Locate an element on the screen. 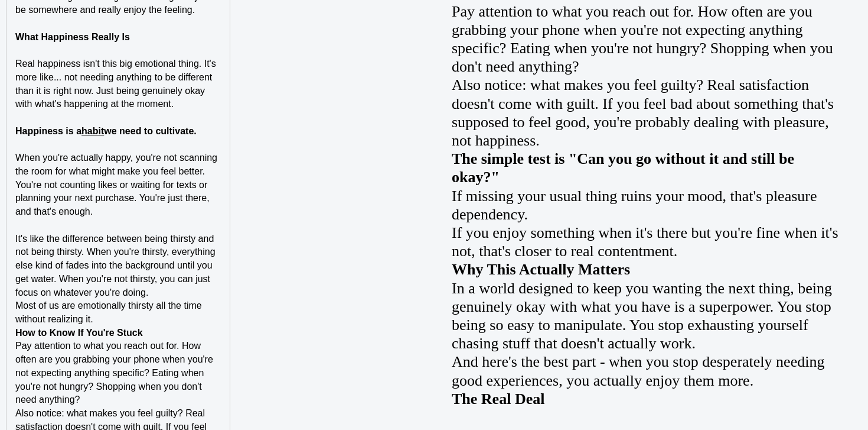 The height and width of the screenshot is (430, 868). strong: How to Know If You're Stuck is located at coordinates (79, 332).